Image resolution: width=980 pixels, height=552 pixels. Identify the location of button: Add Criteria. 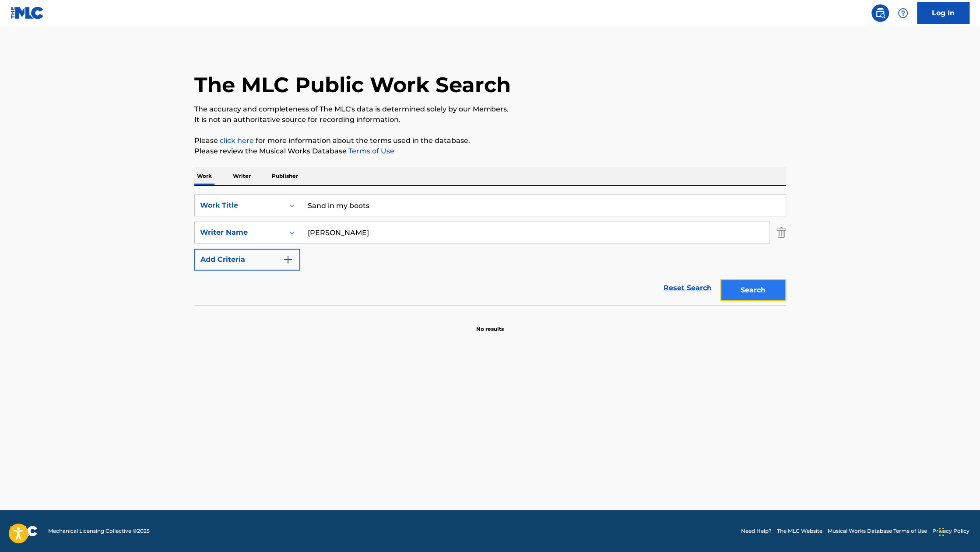
(247, 259).